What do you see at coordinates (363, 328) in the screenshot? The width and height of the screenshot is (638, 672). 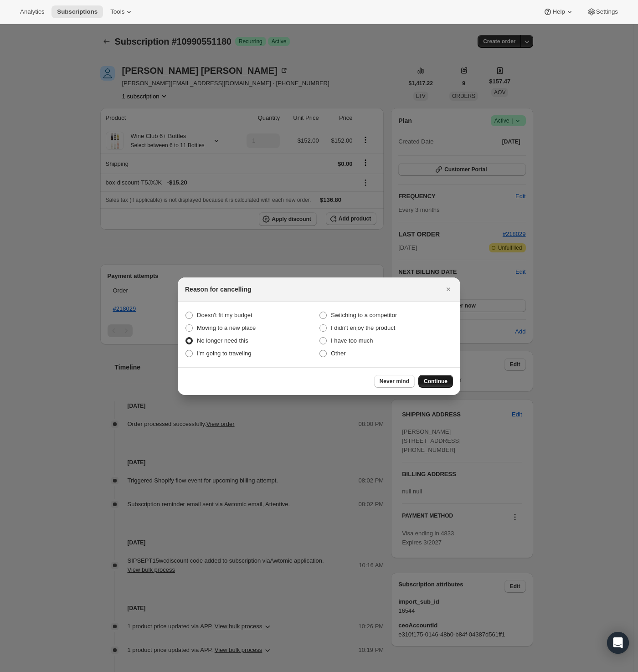 I see `span: I didn't enjoy the product` at bounding box center [363, 328].